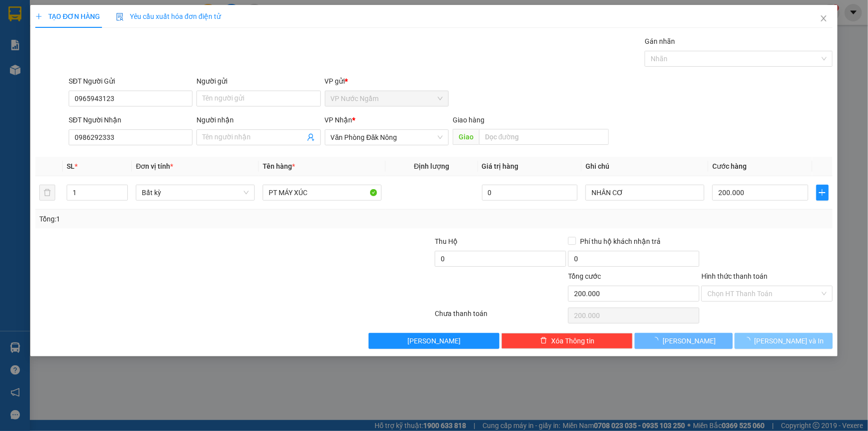 The width and height of the screenshot is (868, 431). Describe the element at coordinates (154, 166) in the screenshot. I see `span: Đơn vị tính` at that location.